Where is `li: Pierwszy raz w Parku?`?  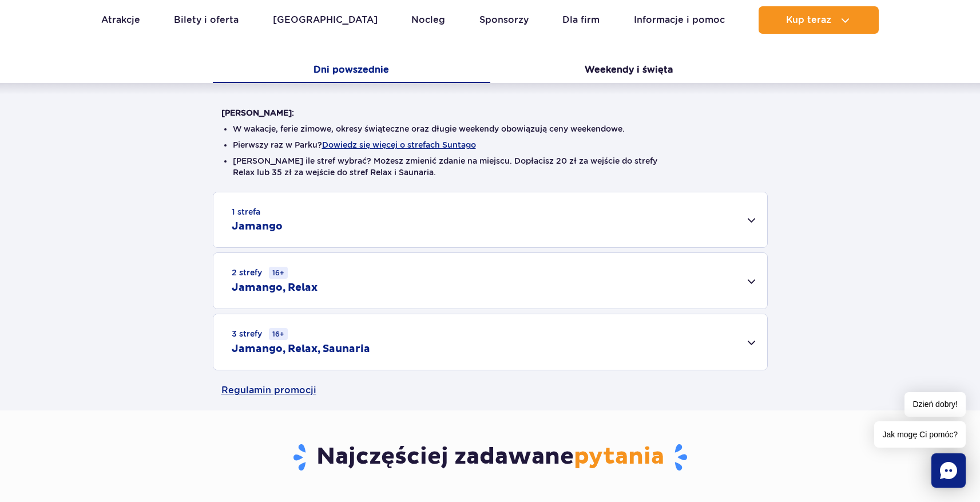 li: Pierwszy raz w Parku? is located at coordinates (490, 145).